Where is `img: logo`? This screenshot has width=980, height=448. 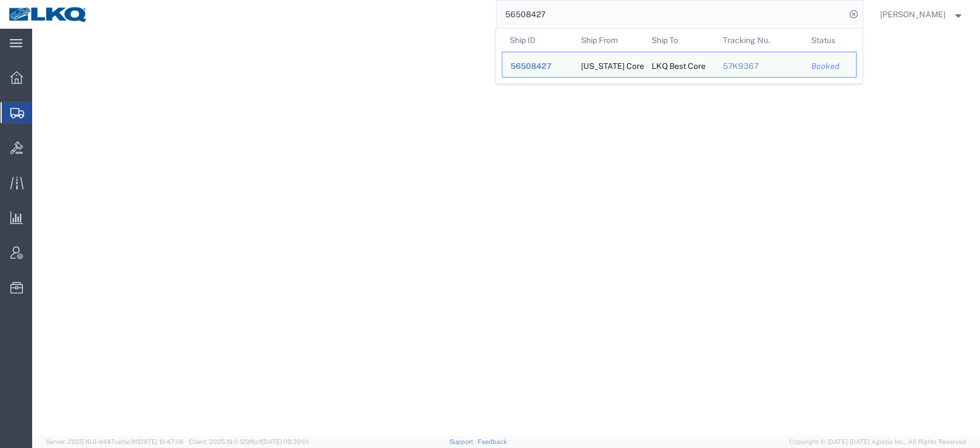 img: logo is located at coordinates (48, 14).